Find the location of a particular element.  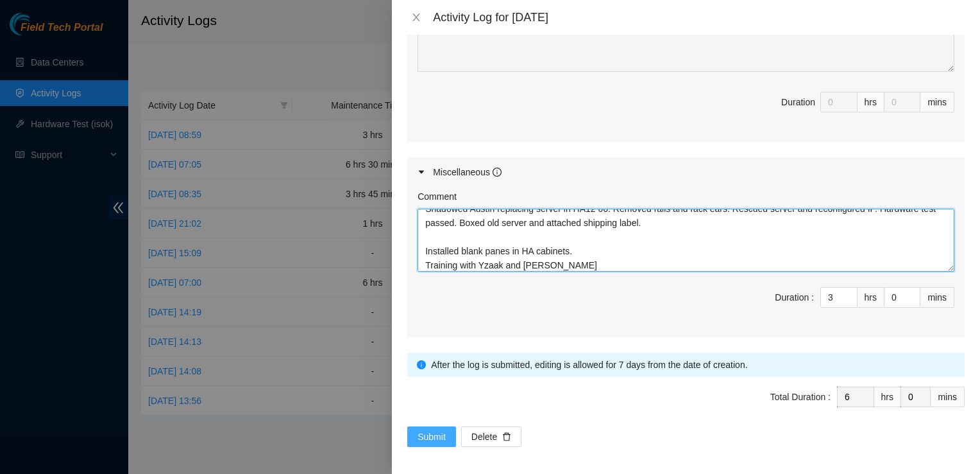

span: Submit is located at coordinates (432, 436).